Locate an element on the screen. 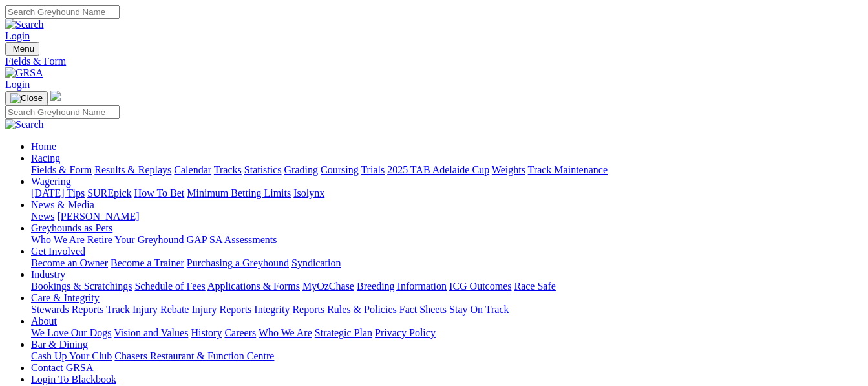 The width and height of the screenshot is (868, 386). a: About is located at coordinates (44, 320).